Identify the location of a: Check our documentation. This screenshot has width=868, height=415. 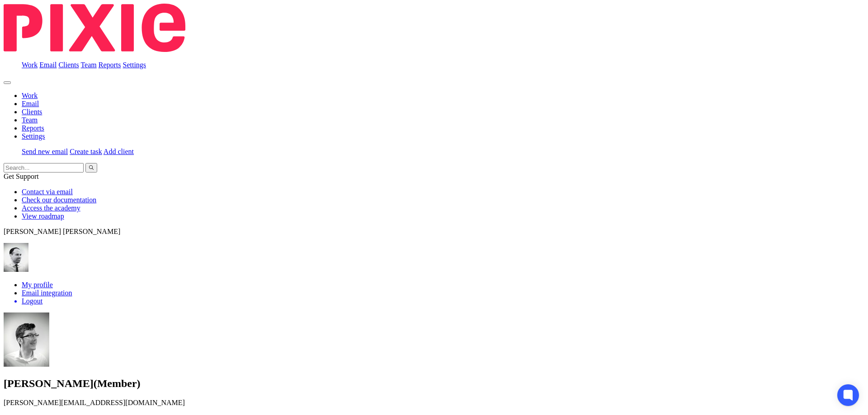
(58, 199).